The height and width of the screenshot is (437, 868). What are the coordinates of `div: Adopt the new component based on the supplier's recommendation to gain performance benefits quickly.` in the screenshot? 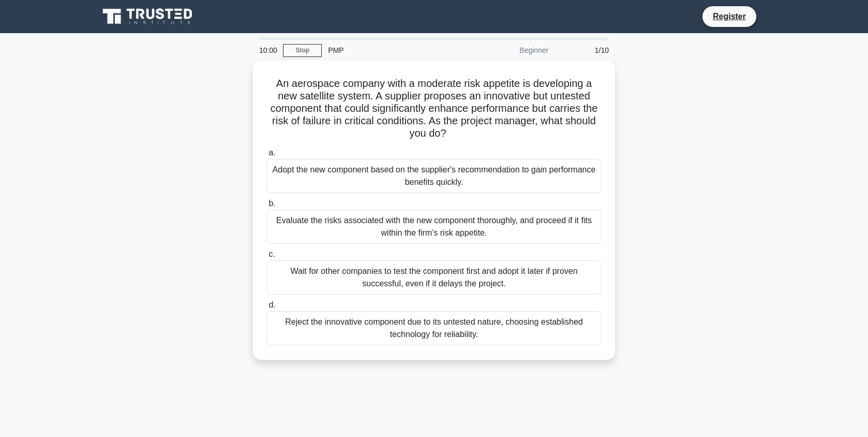 It's located at (434, 176).